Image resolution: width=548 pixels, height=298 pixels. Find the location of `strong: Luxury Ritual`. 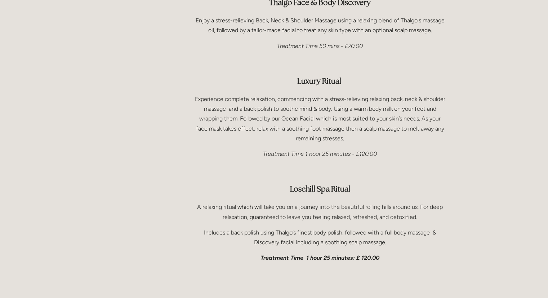

strong: Luxury Ritual is located at coordinates (319, 81).